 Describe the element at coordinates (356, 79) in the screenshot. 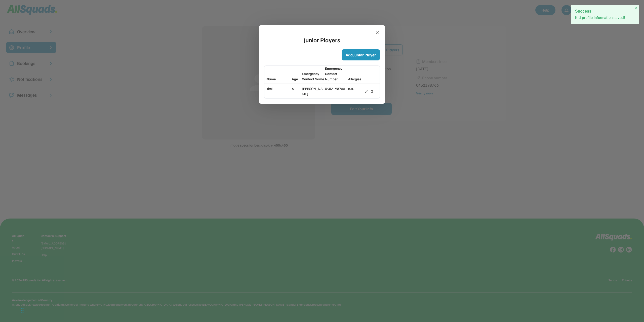

I see `div: Allergies` at that location.